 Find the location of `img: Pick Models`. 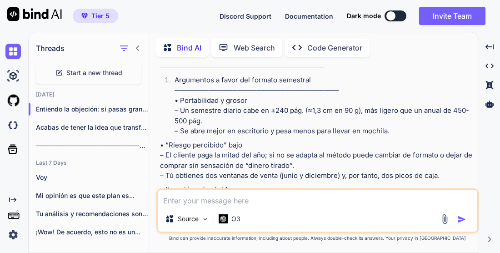

img: Pick Models is located at coordinates (205, 219).